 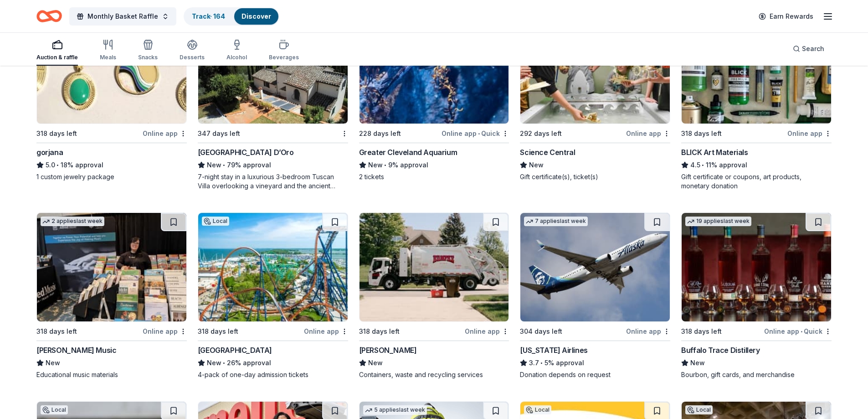 What do you see at coordinates (595, 375) in the screenshot?
I see `div: Donation depends on request` at bounding box center [595, 375].